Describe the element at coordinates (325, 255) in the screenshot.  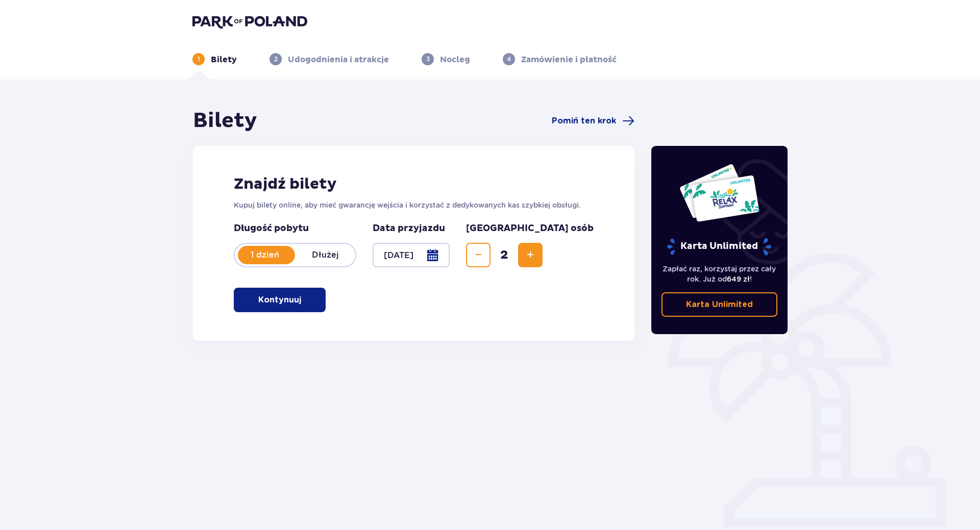
I see `p: Dłużej` at that location.